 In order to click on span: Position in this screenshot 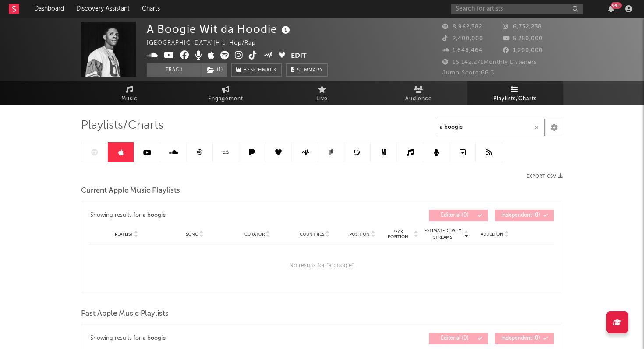, I will do `click(359, 234)`.